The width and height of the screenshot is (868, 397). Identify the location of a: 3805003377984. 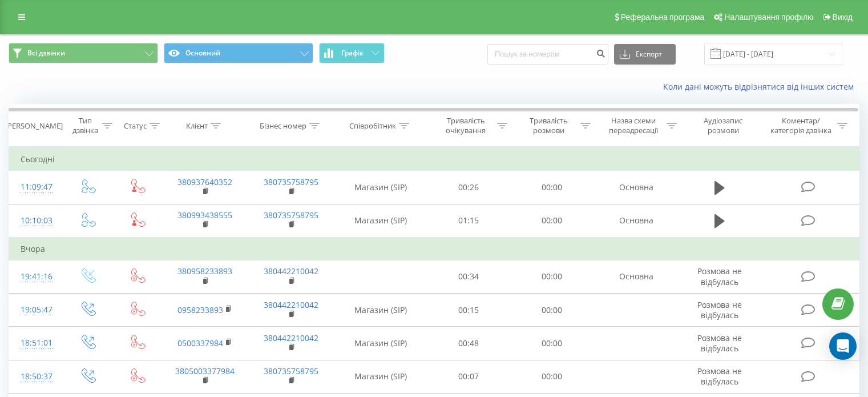
(205, 370).